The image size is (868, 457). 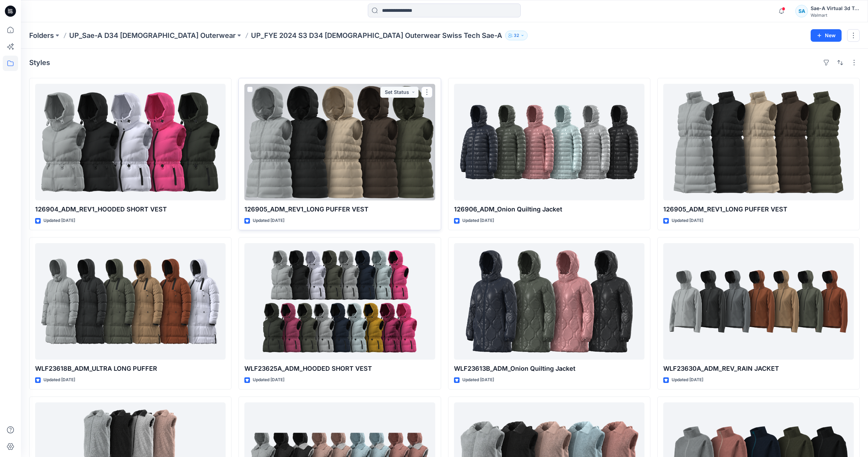 I want to click on a: WLF23625A_ADM_HOODED SHORT VEST, so click(x=340, y=301).